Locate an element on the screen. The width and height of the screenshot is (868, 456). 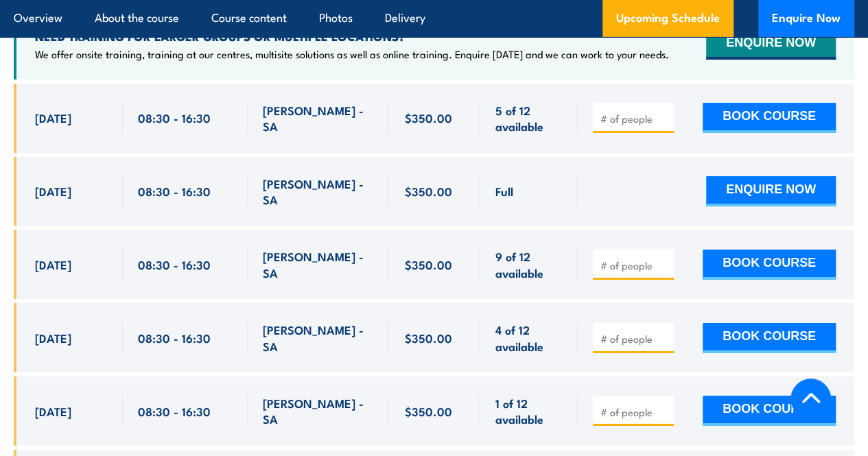
p: We offer onsite training, training at our centres, multisite solutions as well as online training... is located at coordinates (352, 54).